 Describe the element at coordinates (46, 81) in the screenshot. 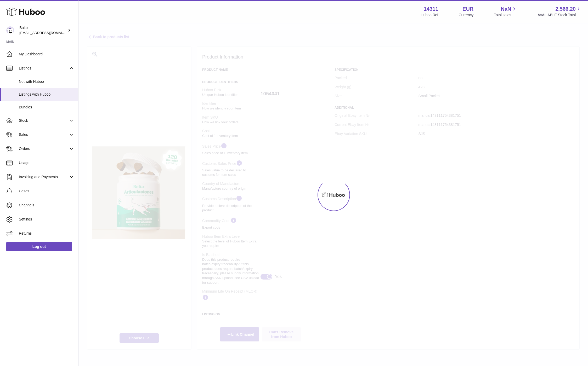

I see `span: Not with Huboo` at that location.